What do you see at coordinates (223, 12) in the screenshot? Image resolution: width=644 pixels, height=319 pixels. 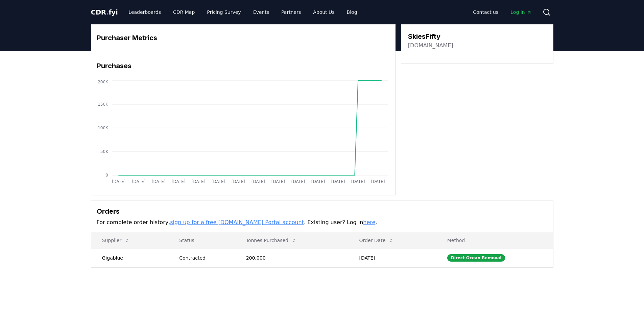 I see `a: Pricing Survey` at bounding box center [223, 12].